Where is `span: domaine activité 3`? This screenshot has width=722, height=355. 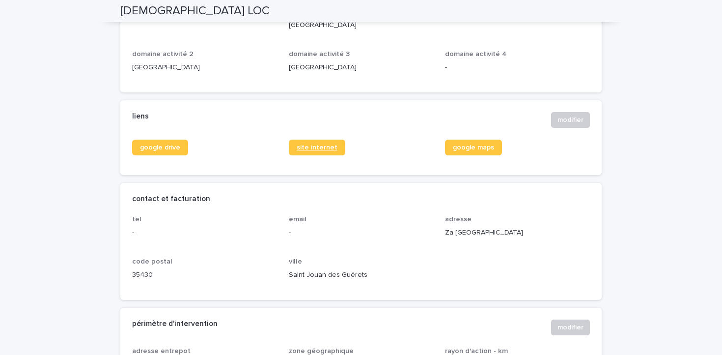
span: domaine activité 3 is located at coordinates (319, 54).